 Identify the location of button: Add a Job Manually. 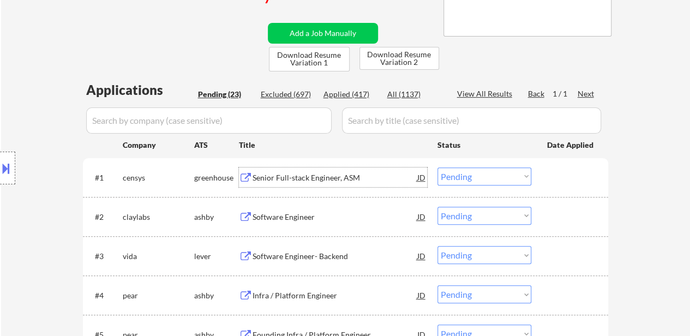
(323, 33).